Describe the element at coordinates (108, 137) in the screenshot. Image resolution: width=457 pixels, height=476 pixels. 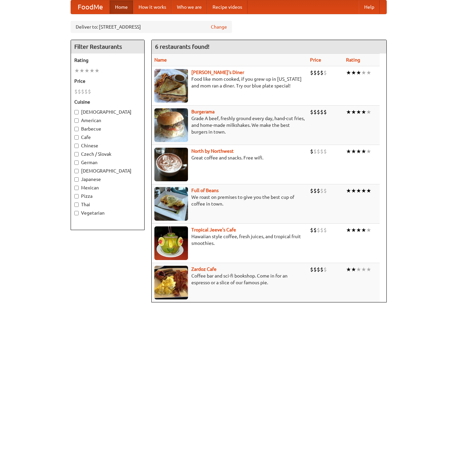
I see `label: Cafe` at that location.